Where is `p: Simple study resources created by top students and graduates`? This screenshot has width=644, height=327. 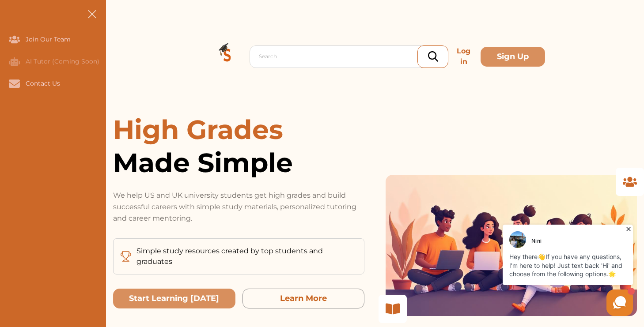
p: Simple study resources created by top students and graduates is located at coordinates (246, 257).